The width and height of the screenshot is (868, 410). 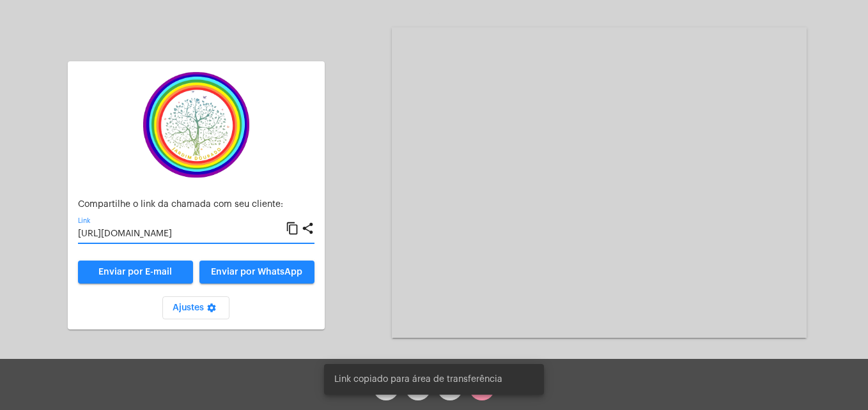 What do you see at coordinates (212, 310) in the screenshot?
I see `mat-icon: settings` at bounding box center [212, 310].